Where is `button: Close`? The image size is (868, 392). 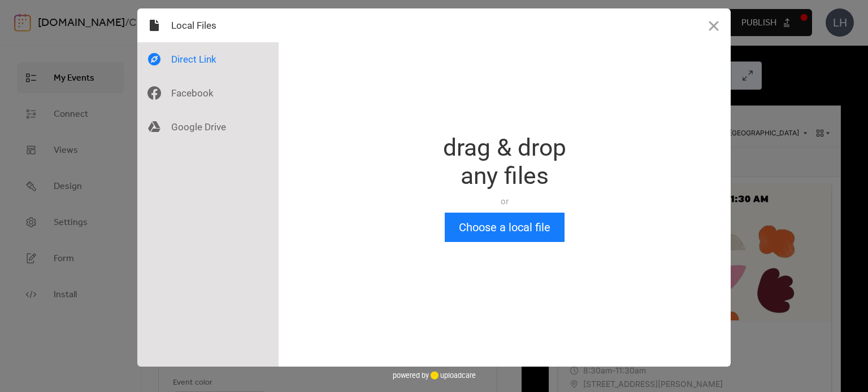 button: Close is located at coordinates (714, 25).